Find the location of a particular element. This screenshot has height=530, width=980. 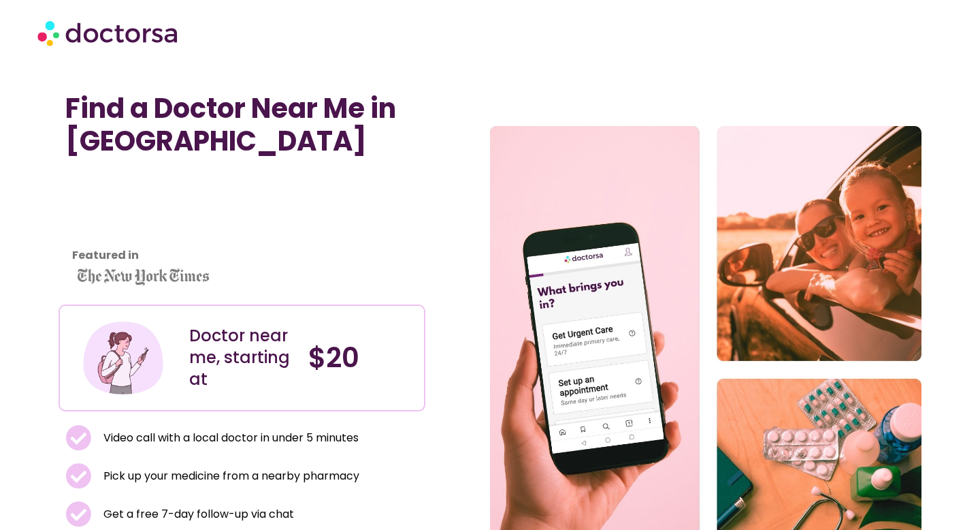

span: Video call with a local doctor in under 5 minutes is located at coordinates (230, 438).